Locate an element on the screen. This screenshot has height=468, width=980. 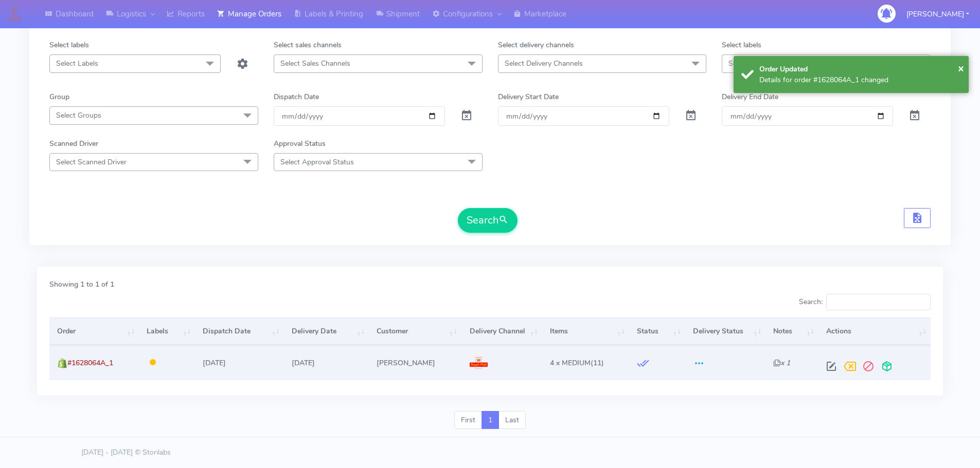
label: Group is located at coordinates (59, 97).